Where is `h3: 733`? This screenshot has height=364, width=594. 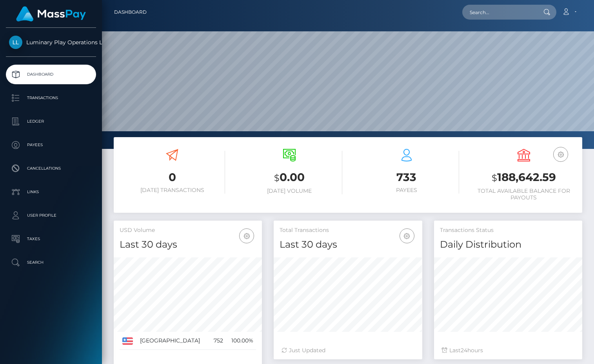 h3: 733 is located at coordinates (407, 177).